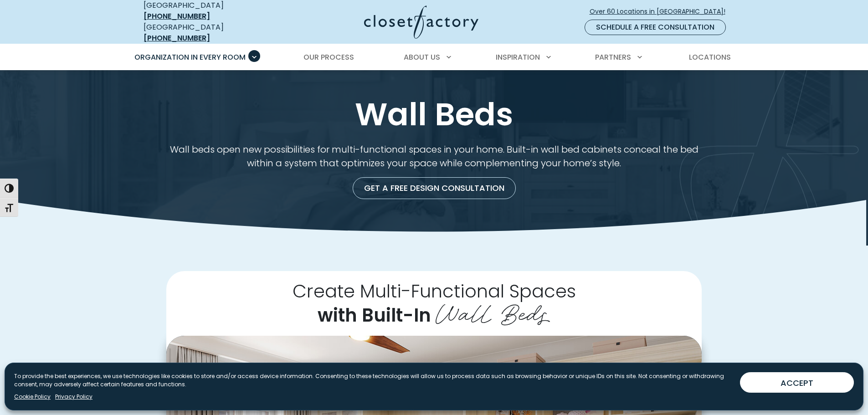  What do you see at coordinates (421, 22) in the screenshot?
I see `img: Closet Factory Logo` at bounding box center [421, 22].